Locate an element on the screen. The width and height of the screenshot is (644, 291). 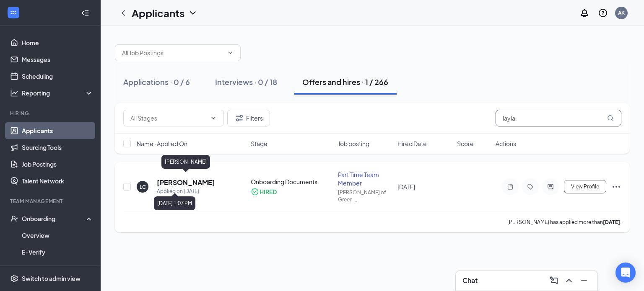
a: Sourcing Tools is located at coordinates (57, 147).